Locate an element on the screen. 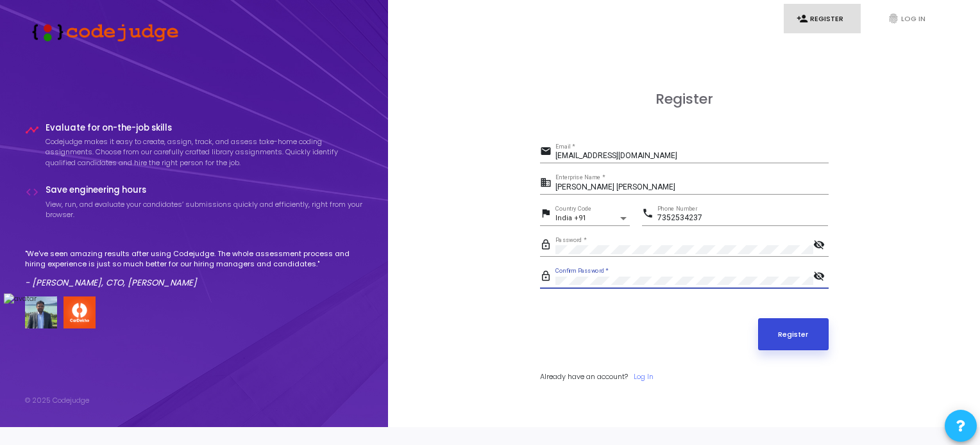 Image resolution: width=980 pixels, height=445 pixels. input: Enterprise Name is located at coordinates (692, 188).